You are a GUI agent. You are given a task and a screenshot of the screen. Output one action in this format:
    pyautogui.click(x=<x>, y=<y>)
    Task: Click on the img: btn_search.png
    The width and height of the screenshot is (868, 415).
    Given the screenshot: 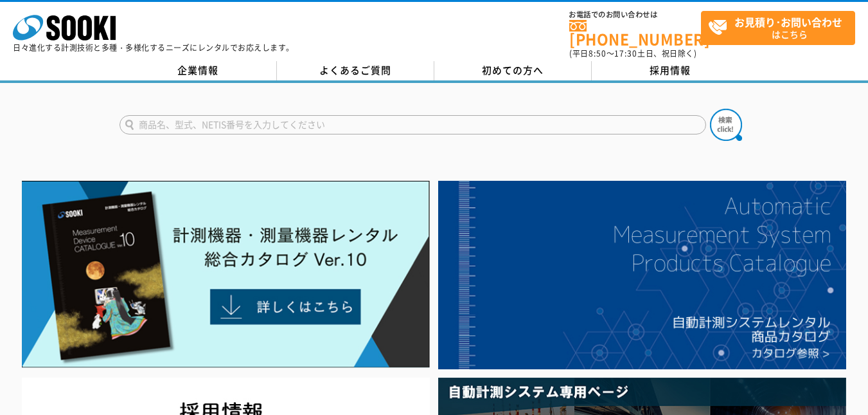 What is the action you would take?
    pyautogui.click(x=726, y=125)
    